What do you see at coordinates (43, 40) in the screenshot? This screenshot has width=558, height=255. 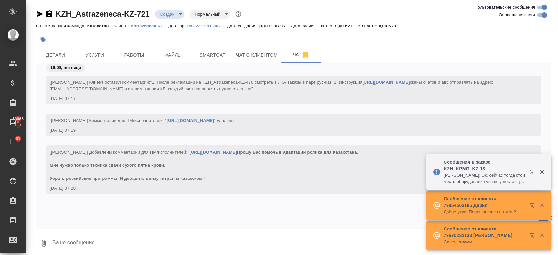 I see `button: Добавить тэг` at bounding box center [43, 40].